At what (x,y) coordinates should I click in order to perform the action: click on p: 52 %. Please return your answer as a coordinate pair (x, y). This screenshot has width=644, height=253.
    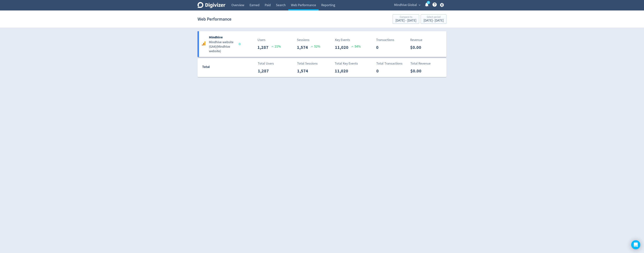
    Looking at the image, I should click on (315, 46).